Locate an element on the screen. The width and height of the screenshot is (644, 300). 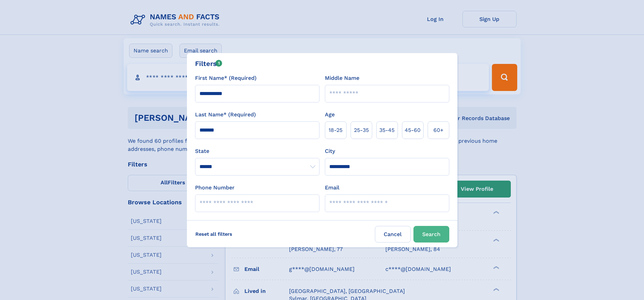
span: 18‑25 is located at coordinates (335, 130).